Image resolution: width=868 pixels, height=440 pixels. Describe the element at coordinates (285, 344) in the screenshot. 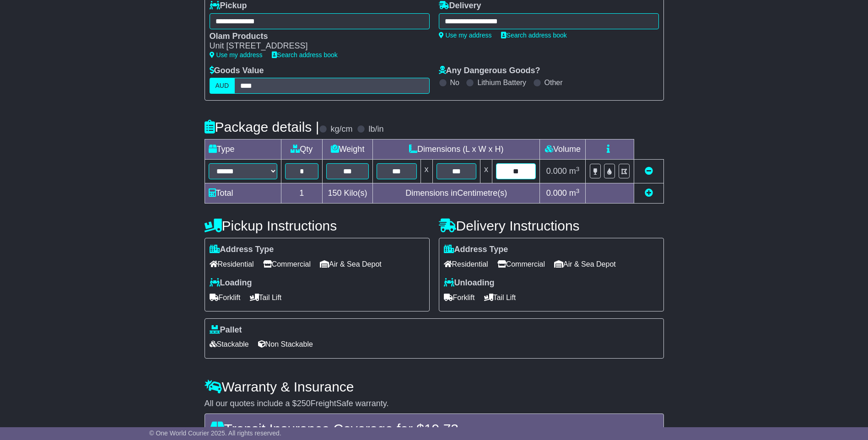

I see `span: Non Stackable` at that location.